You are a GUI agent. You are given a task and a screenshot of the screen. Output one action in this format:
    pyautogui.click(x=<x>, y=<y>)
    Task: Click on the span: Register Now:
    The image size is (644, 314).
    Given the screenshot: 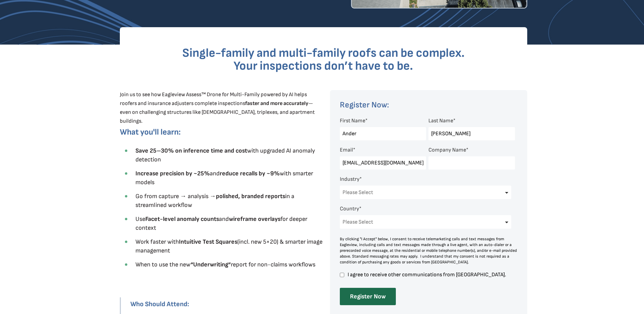 What is the action you would take?
    pyautogui.click(x=364, y=105)
    